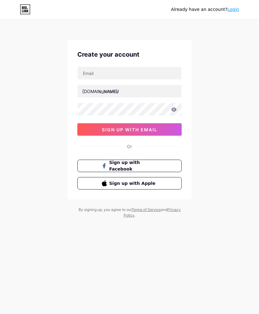 The width and height of the screenshot is (259, 314). I want to click on input: username, so click(130, 91).